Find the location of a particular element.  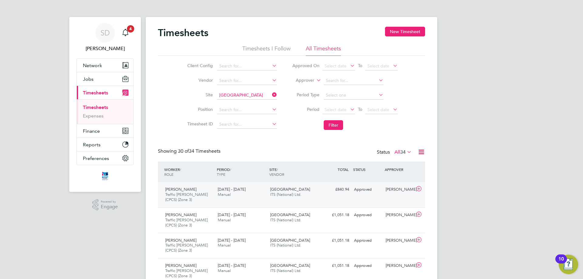

label: Vendor is located at coordinates (199, 80).